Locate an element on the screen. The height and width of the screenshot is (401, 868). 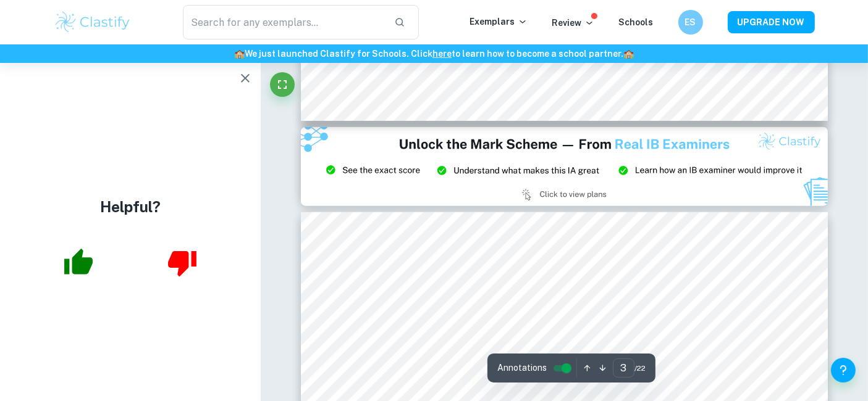
button: Fullscreen is located at coordinates (283, 85).